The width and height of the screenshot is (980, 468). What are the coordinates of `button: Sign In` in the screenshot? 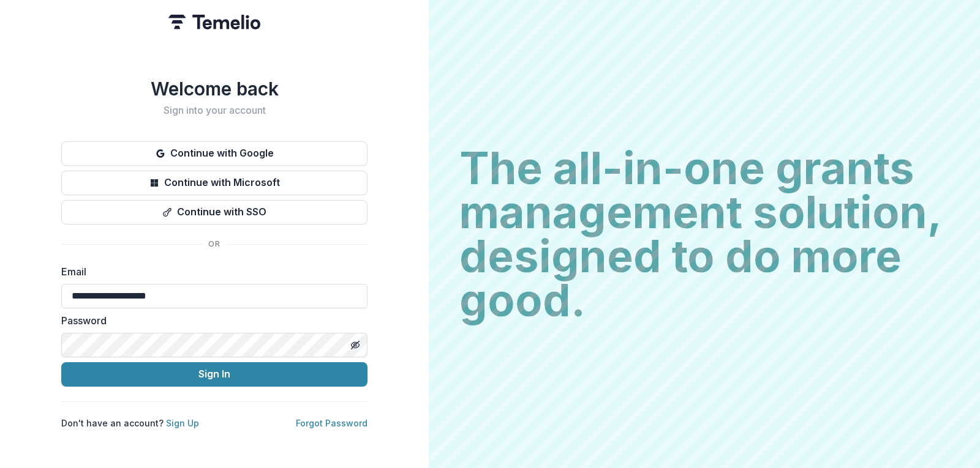 It's located at (215, 375).